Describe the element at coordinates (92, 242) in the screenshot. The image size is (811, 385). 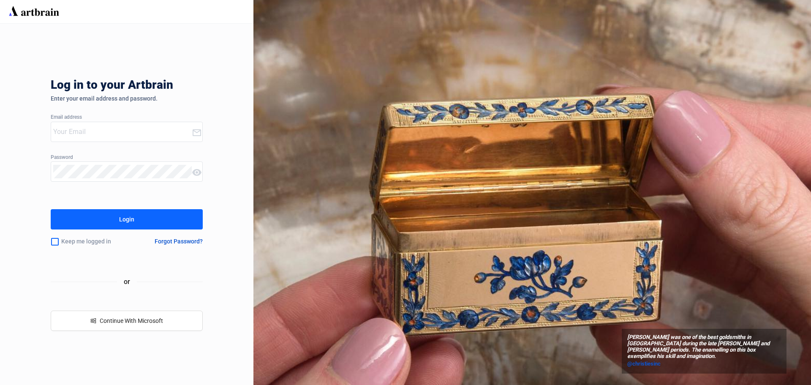
I see `div: Keep me logged in` at that location.